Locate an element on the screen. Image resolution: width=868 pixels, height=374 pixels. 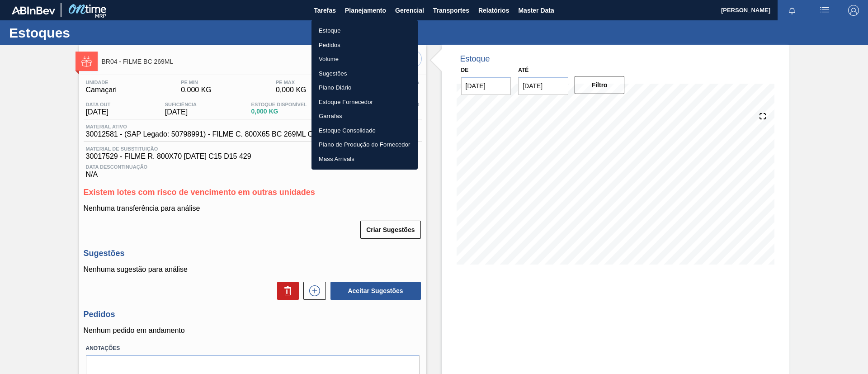
li: Plano Diário is located at coordinates (364, 88).